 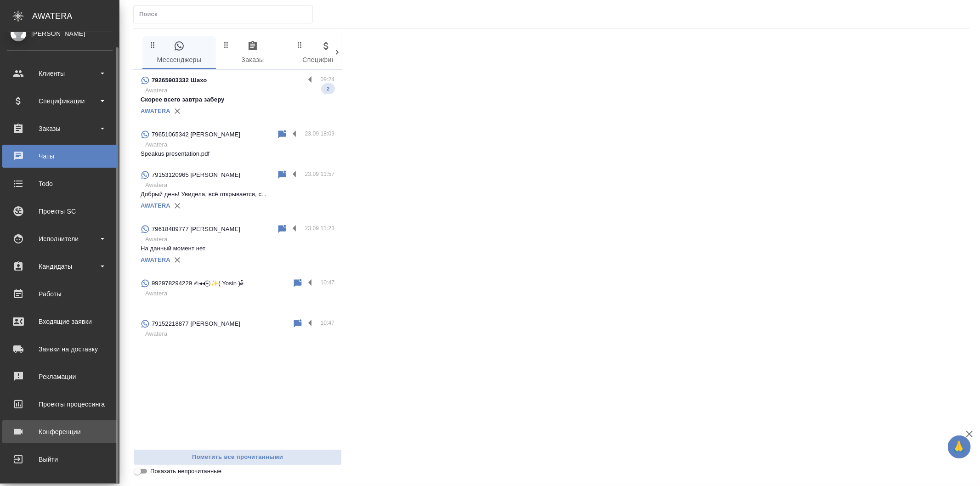 I want to click on input: Поиск, so click(x=226, y=14).